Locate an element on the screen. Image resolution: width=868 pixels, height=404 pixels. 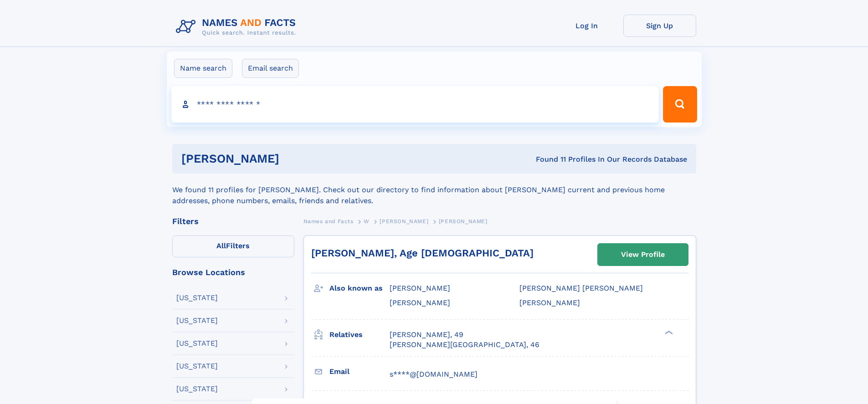
div: Browse Locations is located at coordinates (234, 272).